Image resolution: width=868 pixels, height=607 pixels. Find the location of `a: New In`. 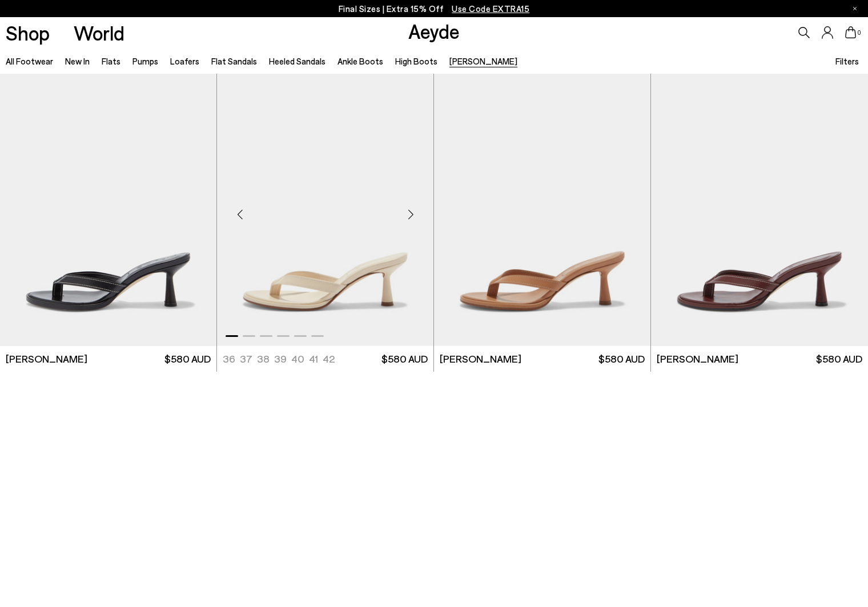

a: New In is located at coordinates (77, 61).